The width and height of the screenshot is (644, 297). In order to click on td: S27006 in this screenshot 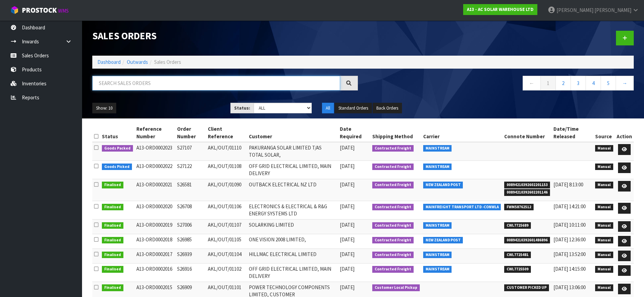, I will do `click(191, 226)`.